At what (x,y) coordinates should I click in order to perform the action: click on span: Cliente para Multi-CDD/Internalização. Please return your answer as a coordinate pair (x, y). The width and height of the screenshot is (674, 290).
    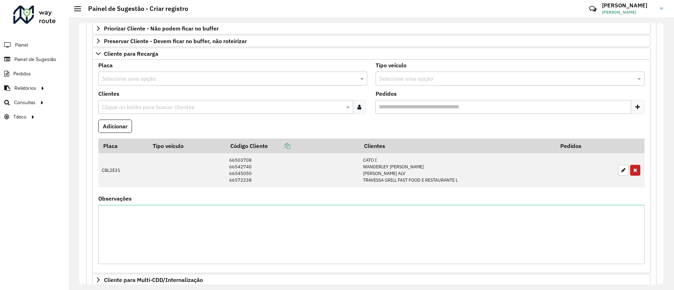
    Looking at the image, I should click on (153, 280).